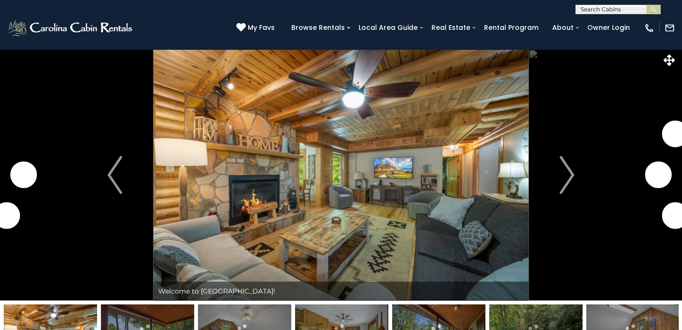 The width and height of the screenshot is (682, 330). What do you see at coordinates (71, 28) in the screenshot?
I see `img: White-1-2.png` at bounding box center [71, 28].